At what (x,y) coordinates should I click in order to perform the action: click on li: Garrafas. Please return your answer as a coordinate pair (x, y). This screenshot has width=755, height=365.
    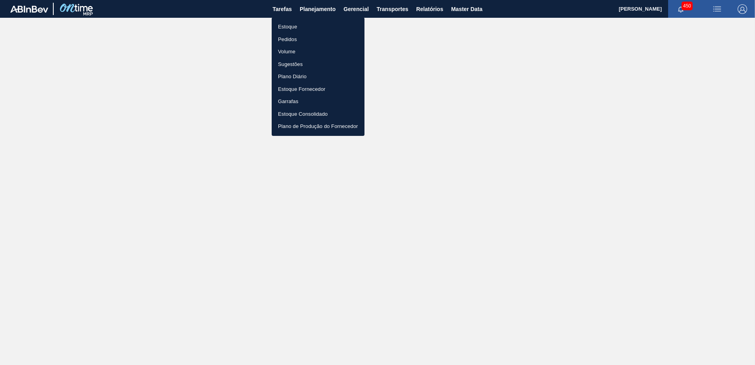
    Looking at the image, I should click on (318, 102).